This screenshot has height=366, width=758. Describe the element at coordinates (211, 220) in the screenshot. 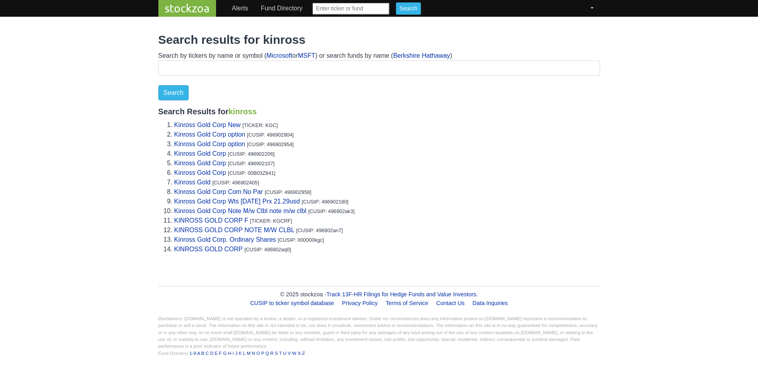

I see `a: KINROSS GOLD CORP F` at that location.